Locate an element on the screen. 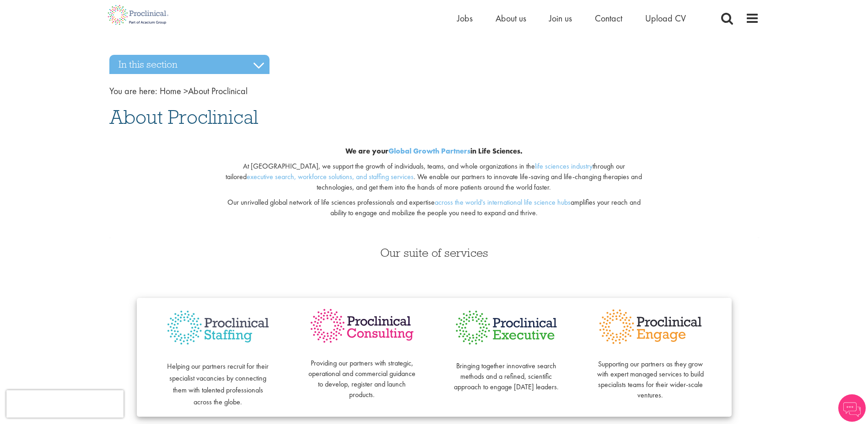 This screenshot has width=868, height=424. span: You are here: is located at coordinates (133, 91).